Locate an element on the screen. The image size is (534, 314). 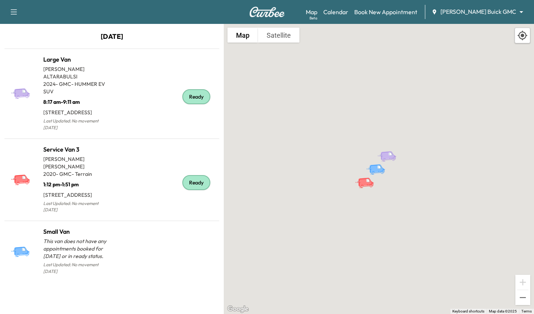
p: 1:12 pm - 1:51 pm is located at coordinates (78, 183).